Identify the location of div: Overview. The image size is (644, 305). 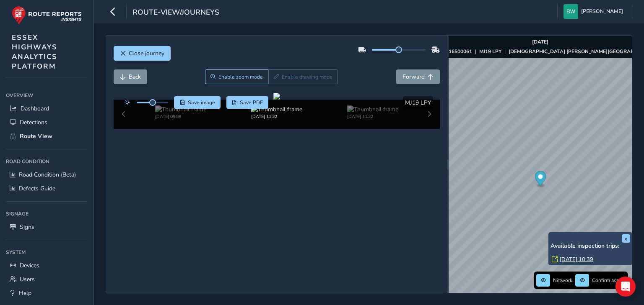
(46, 96).